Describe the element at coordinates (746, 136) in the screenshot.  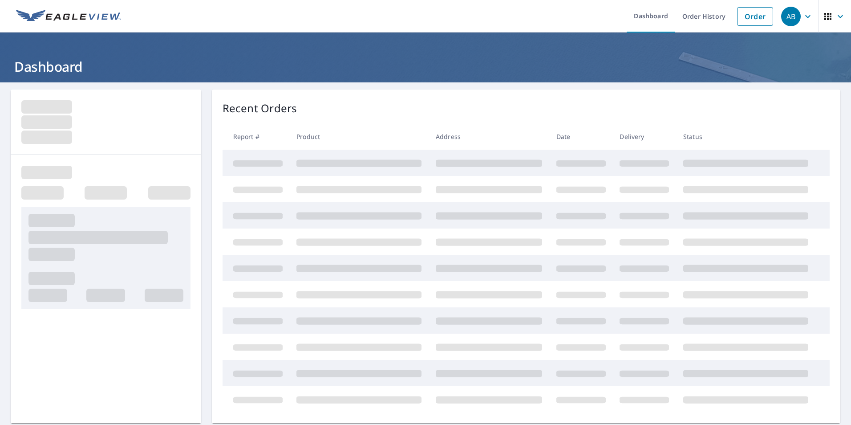
I see `th: Status` at that location.